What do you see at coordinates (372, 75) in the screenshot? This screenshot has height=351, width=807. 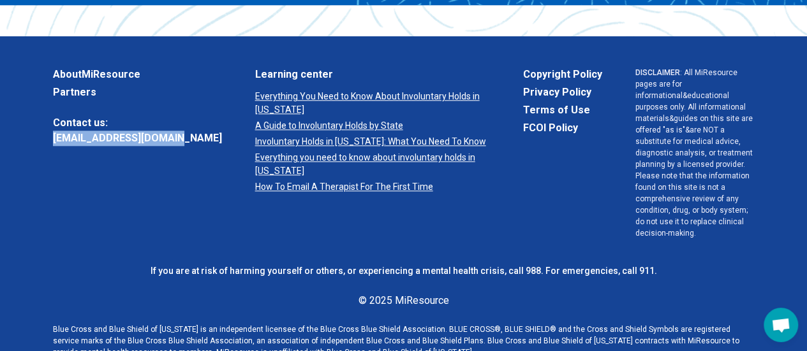 I see `a: Learning center` at bounding box center [372, 75].